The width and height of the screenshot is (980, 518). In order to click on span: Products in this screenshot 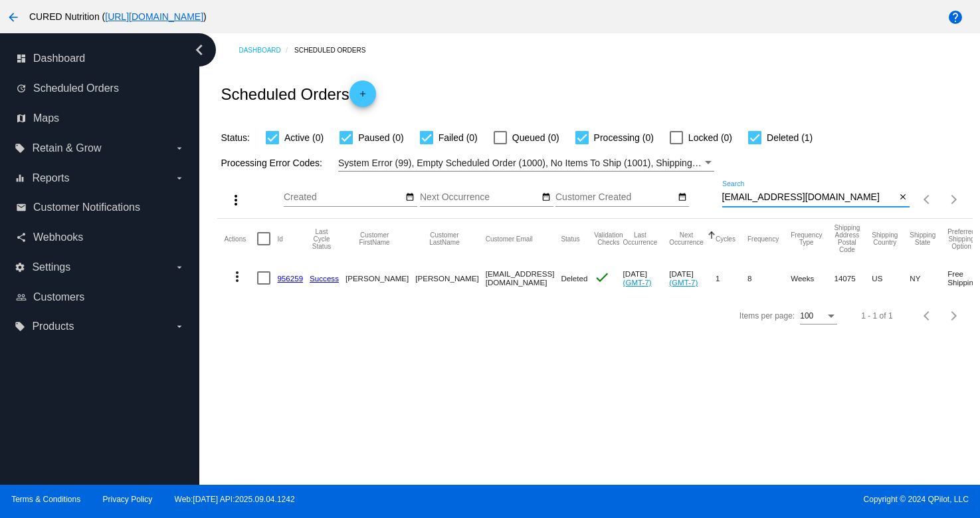, I will do `click(53, 327)`.